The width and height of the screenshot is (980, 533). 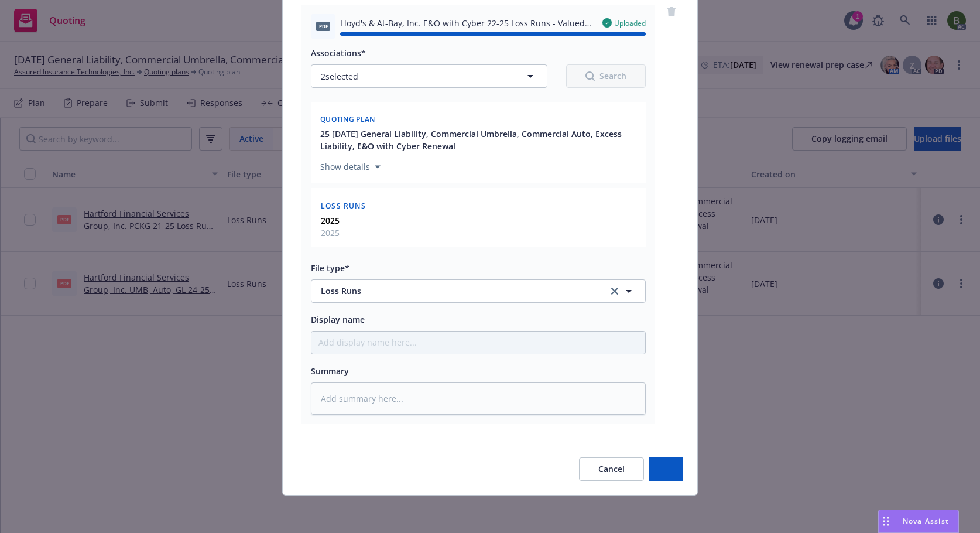 I want to click on span: Associations*, so click(x=339, y=53).